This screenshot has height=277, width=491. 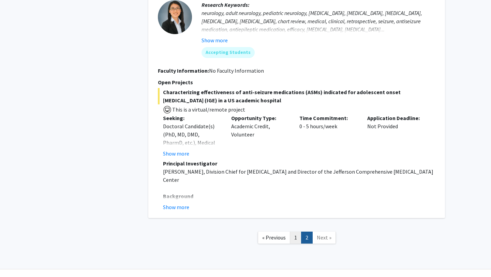 I want to click on p: Seeking:, so click(x=192, y=118).